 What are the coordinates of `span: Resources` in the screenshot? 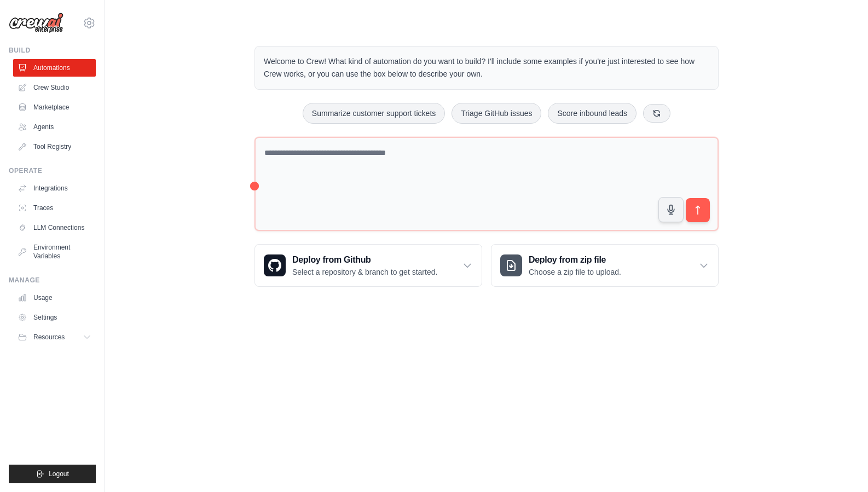 It's located at (49, 337).